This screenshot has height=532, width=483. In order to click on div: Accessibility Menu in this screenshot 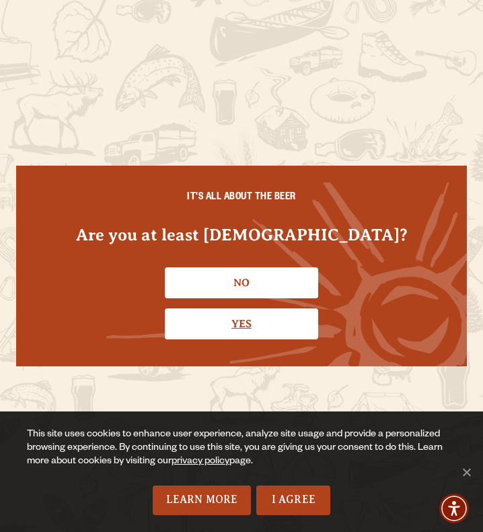, I will do `click(454, 508)`.